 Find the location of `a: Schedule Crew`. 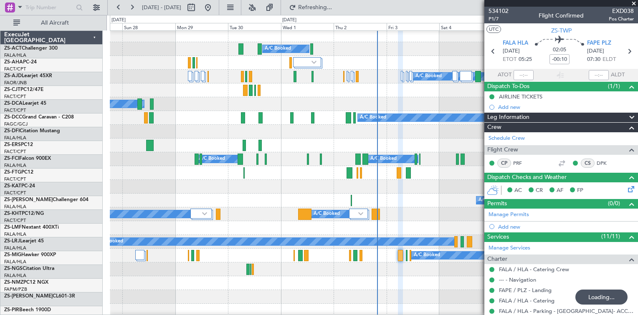

a: Schedule Crew is located at coordinates (507, 139).